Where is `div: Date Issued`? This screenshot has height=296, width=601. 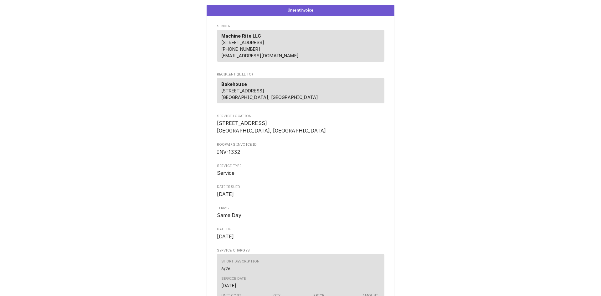 div: Date Issued is located at coordinates (300, 191).